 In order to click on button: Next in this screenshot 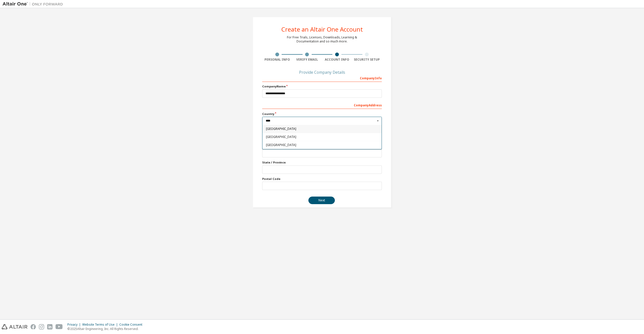, I will do `click(322, 200)`.